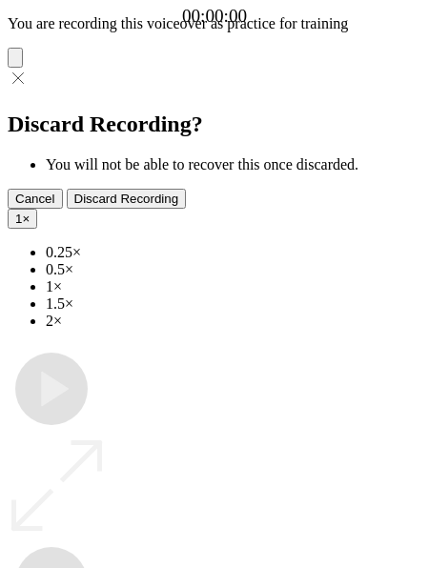 Image resolution: width=429 pixels, height=568 pixels. Describe the element at coordinates (214, 16) in the screenshot. I see `a: 00:00:00` at that location.